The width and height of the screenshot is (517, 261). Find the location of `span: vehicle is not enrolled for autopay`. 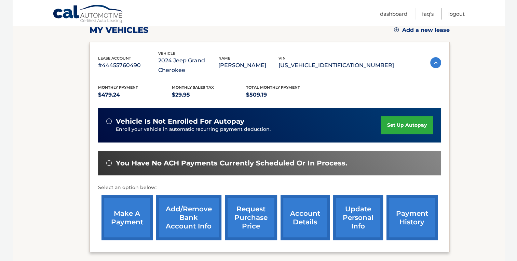

span: vehicle is not enrolled for autopay is located at coordinates (180, 121).